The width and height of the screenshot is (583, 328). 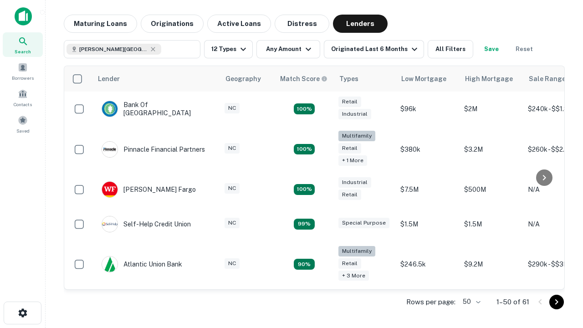 What do you see at coordinates (374, 49) in the screenshot?
I see `button: Originated Last 6 Months` at bounding box center [374, 49].